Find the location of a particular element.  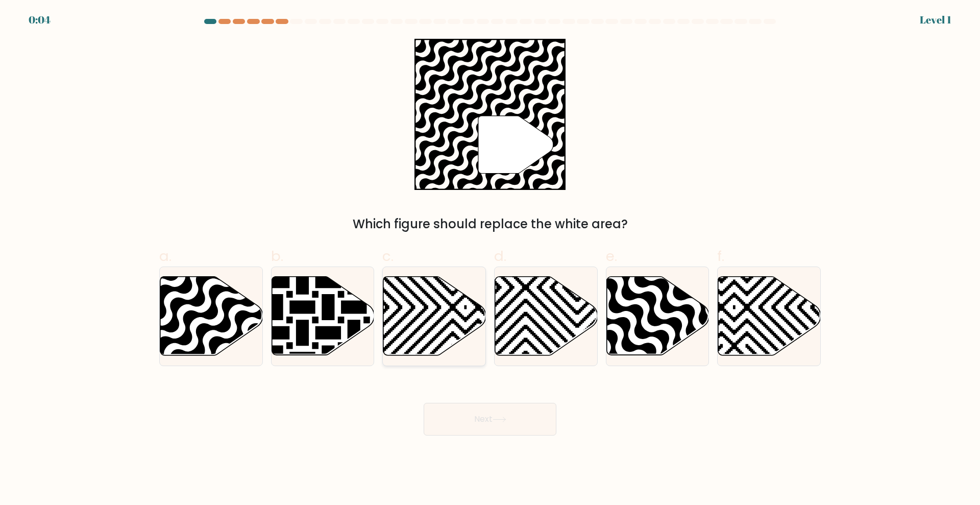

div: 0:04 is located at coordinates (39, 20).